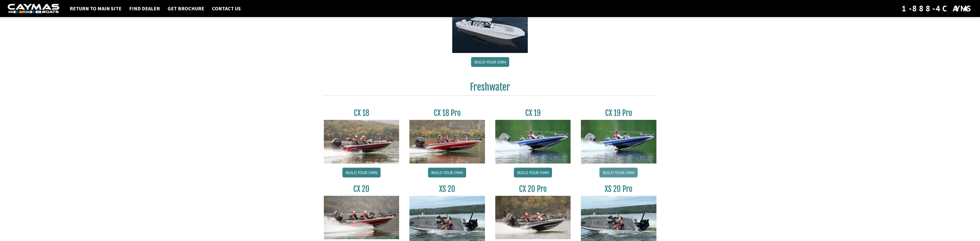  Describe the element at coordinates (533, 113) in the screenshot. I see `h3: CX 19` at that location.